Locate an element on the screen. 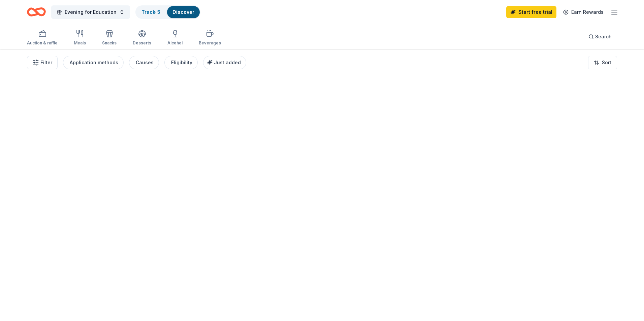 This screenshot has width=644, height=321. button: Filter is located at coordinates (42, 62).